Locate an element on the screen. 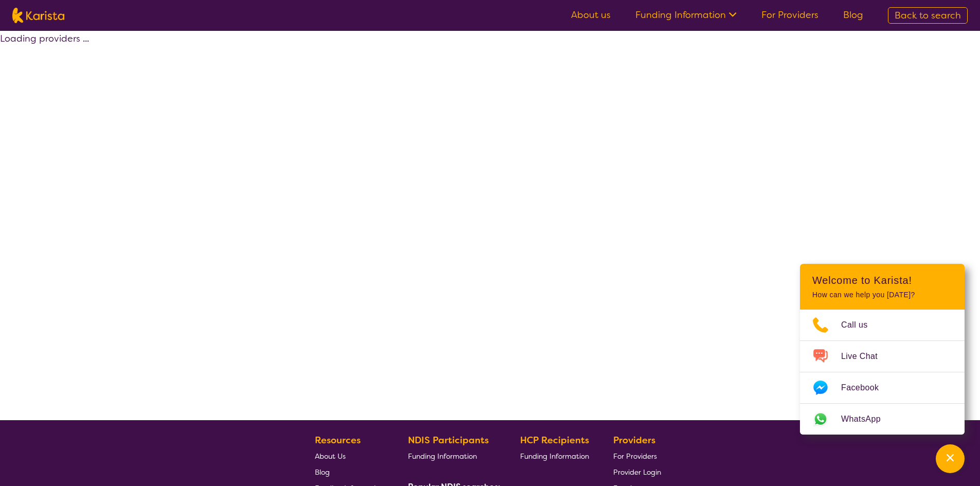  a: Provider Login is located at coordinates (637, 472).